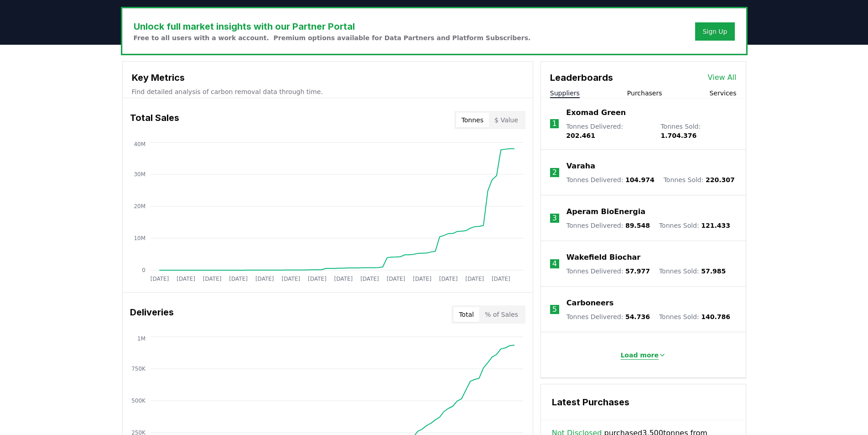  I want to click on a: Sign Up, so click(714, 31).